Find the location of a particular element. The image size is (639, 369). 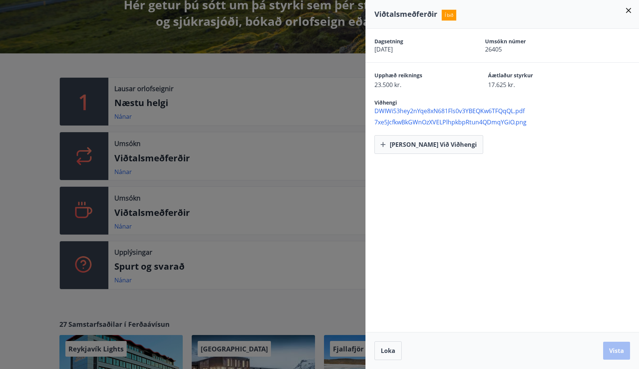

span: Í bið is located at coordinates (449, 15).